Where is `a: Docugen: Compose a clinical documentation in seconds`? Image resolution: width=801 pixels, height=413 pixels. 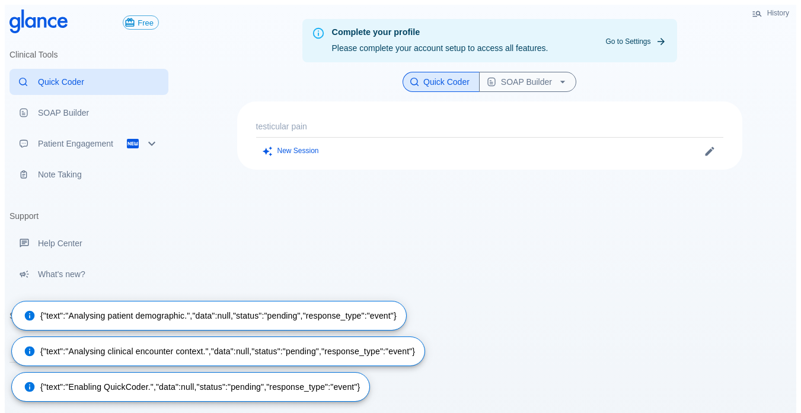
a: Docugen: Compose a clinical documentation in seconds is located at coordinates (89, 113).